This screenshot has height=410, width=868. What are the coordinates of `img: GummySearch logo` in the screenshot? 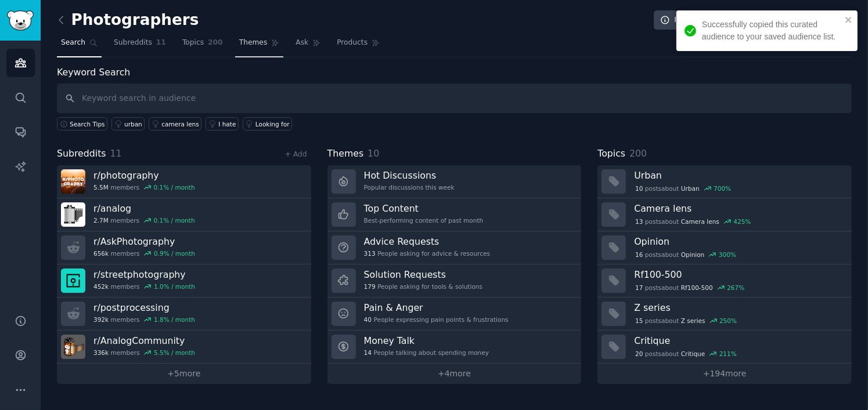 It's located at (20, 20).